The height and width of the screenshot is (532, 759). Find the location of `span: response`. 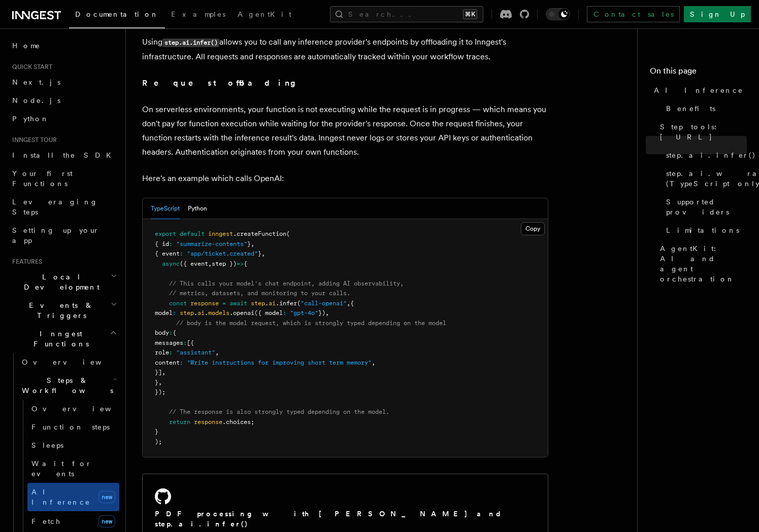

span: response is located at coordinates (204, 304).